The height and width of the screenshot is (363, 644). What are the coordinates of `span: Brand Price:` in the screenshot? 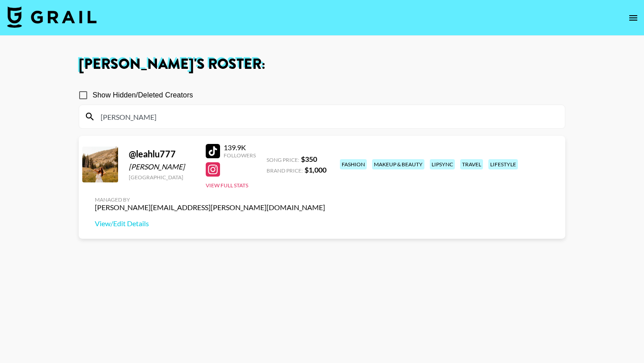 It's located at (284, 170).